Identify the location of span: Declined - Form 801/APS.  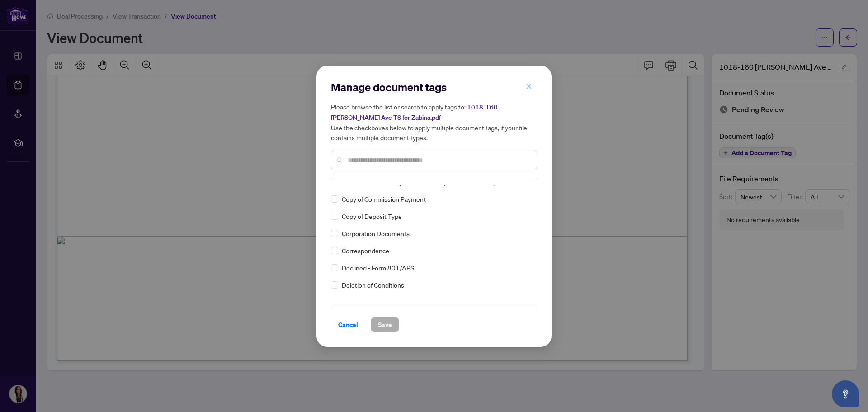
(378, 267).